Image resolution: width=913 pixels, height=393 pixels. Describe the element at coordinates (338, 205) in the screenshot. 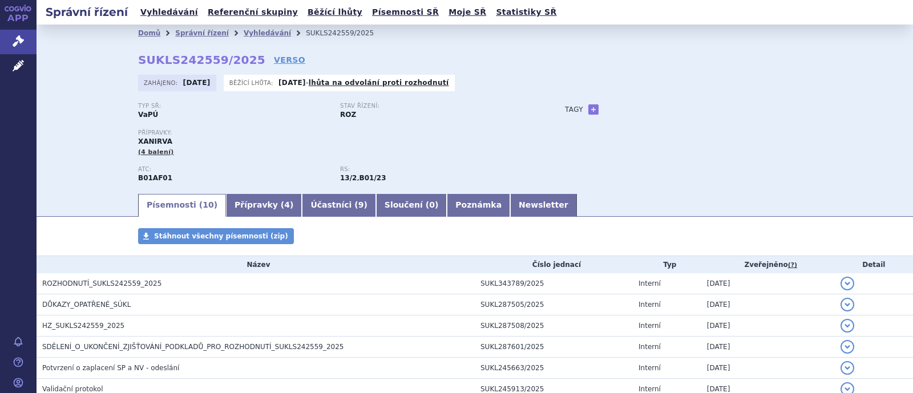

I see `a: Účastníci (9)` at that location.